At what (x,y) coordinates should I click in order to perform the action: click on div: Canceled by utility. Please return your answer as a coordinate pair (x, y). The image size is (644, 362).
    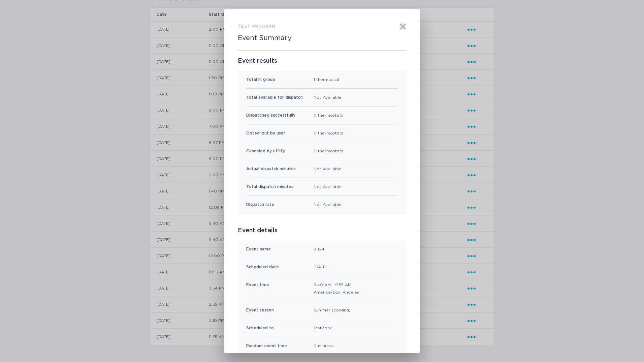
    Looking at the image, I should click on (265, 151).